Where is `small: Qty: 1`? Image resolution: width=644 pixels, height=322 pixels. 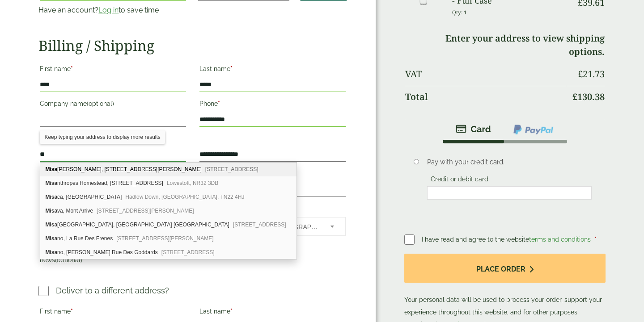 small: Qty: 1 is located at coordinates (459, 12).